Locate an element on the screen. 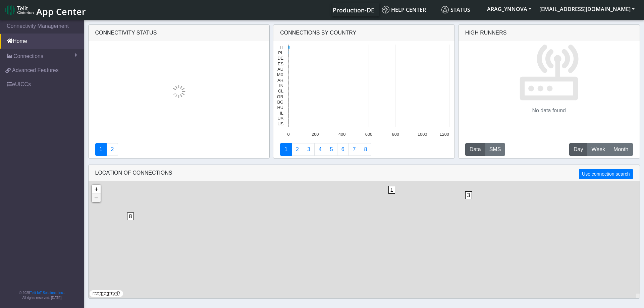 This screenshot has width=644, height=308. text: 200 is located at coordinates (315, 134).